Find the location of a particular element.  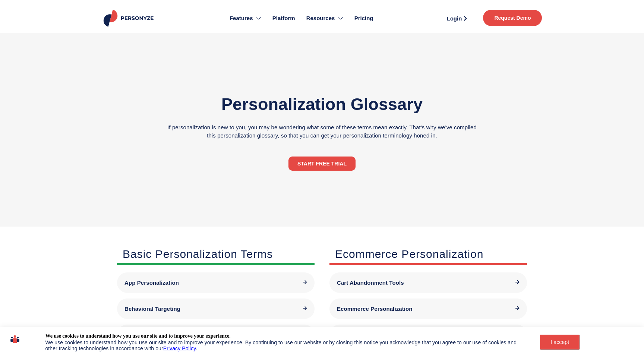

span: App Personalization is located at coordinates (152, 283).